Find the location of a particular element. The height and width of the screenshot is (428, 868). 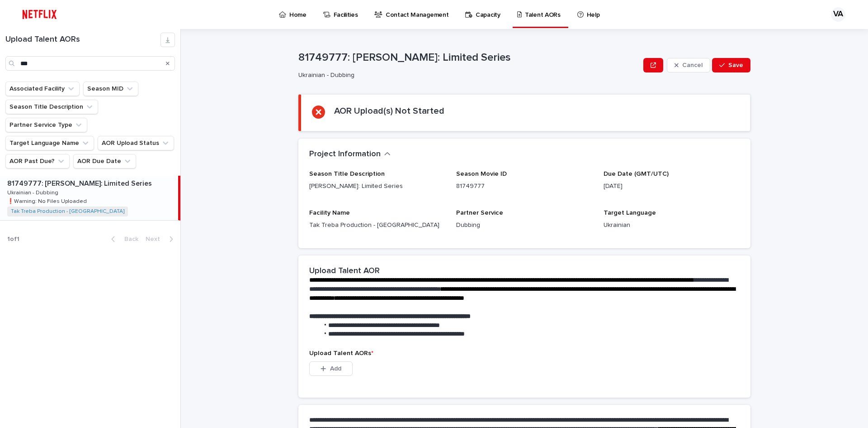

h2: AOR Upload(s) Not Started is located at coordinates (389, 111).